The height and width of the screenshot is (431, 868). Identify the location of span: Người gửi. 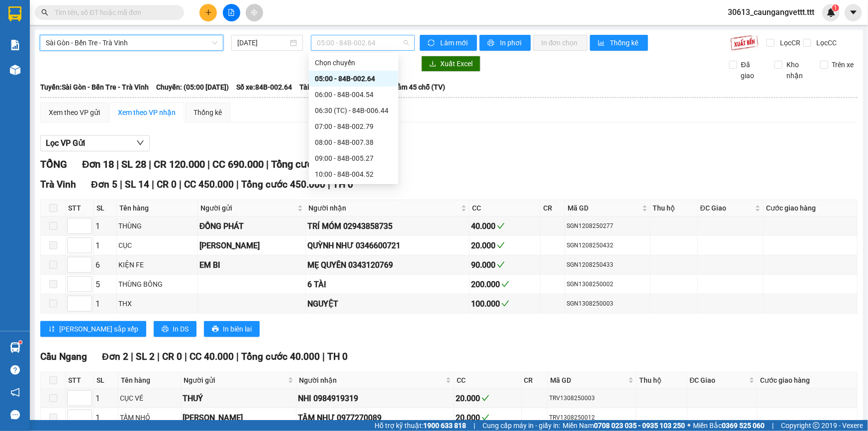
(248, 208).